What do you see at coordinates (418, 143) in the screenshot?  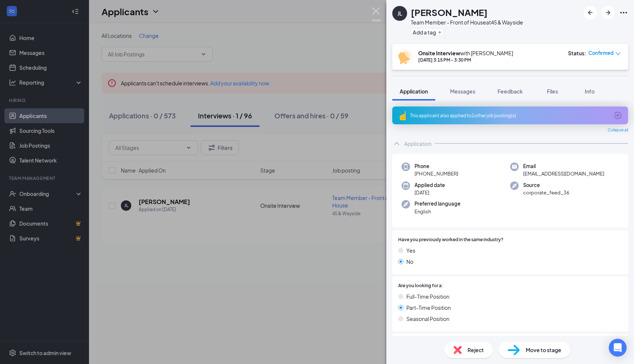 I see `div: Application` at bounding box center [418, 143].